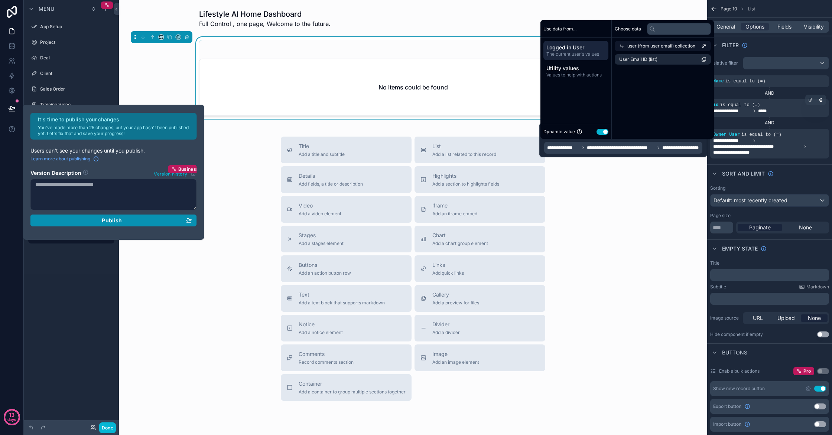  Describe the element at coordinates (342, 295) in the screenshot. I see `span: Text` at that location.